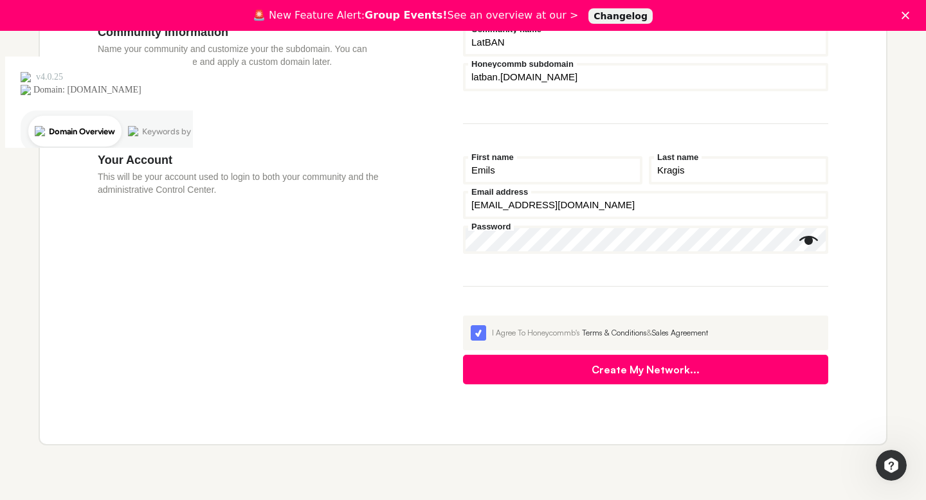 This screenshot has height=500, width=926. Describe the element at coordinates (50, 26) in the screenshot. I see `div: v 4.0.25` at that location.